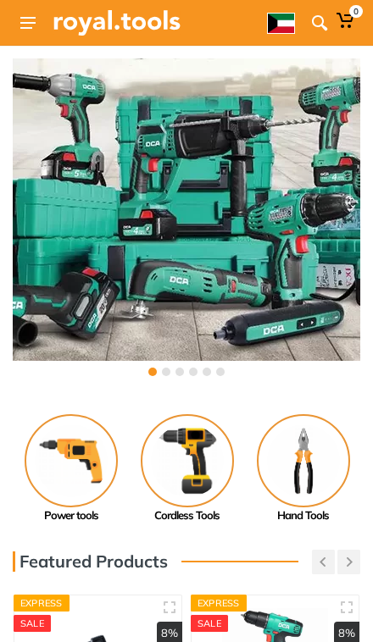  Describe the element at coordinates (302, 516) in the screenshot. I see `div: Hand Tools` at that location.